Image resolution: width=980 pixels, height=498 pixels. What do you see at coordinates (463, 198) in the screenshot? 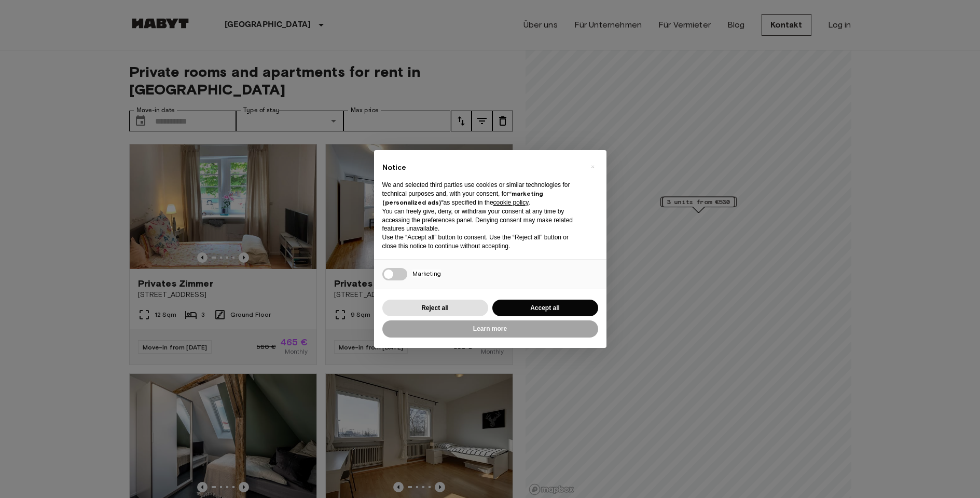
I see `strong: “marketing (personalized ads)”` at bounding box center [463, 198].